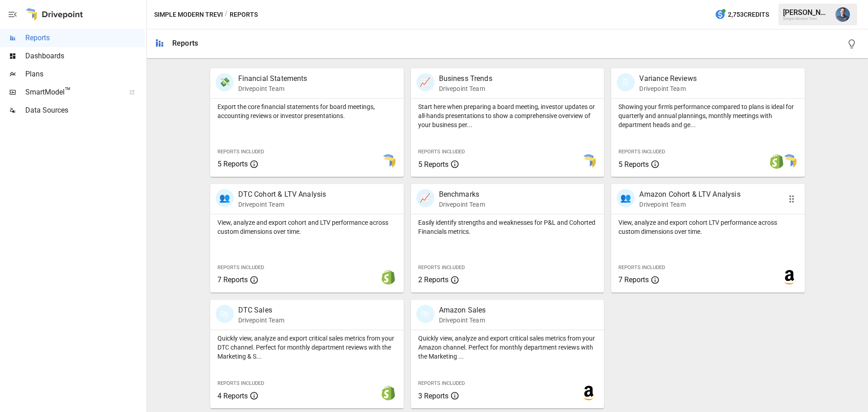  What do you see at coordinates (307, 227) in the screenshot?
I see `p: View, analyze and export cohort and LTV performance across custom dimensions over time.` at bounding box center [307, 227].